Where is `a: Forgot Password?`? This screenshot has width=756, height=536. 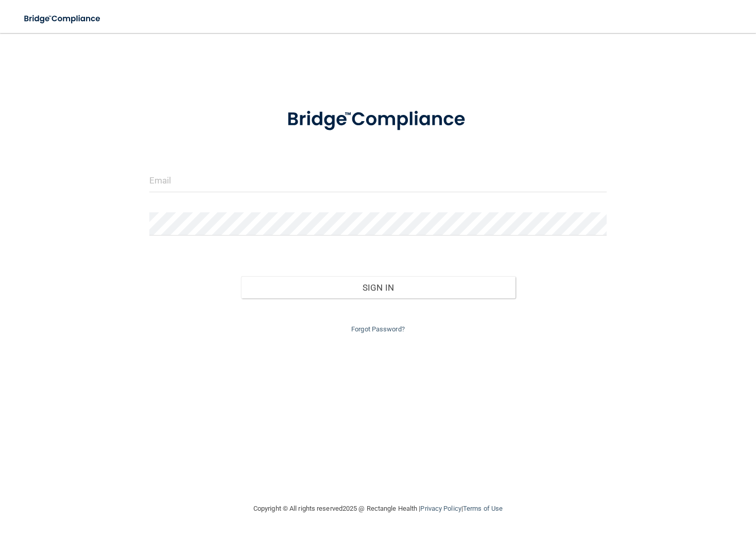
a: Forgot Password? is located at coordinates (378, 329).